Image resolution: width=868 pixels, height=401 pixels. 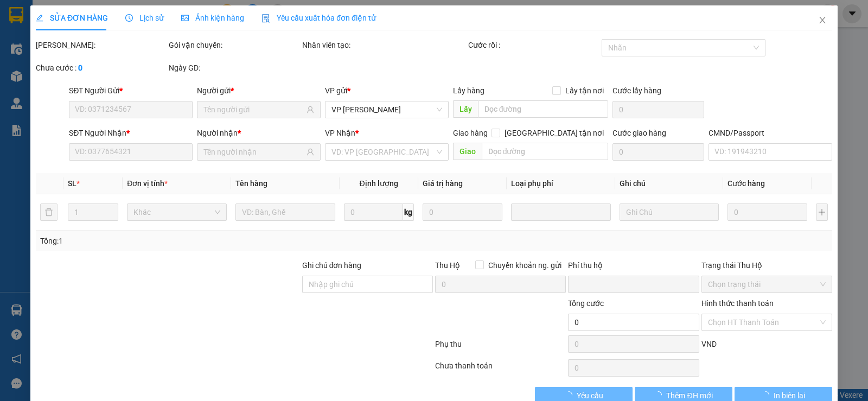 I want to click on span: close, so click(x=822, y=20).